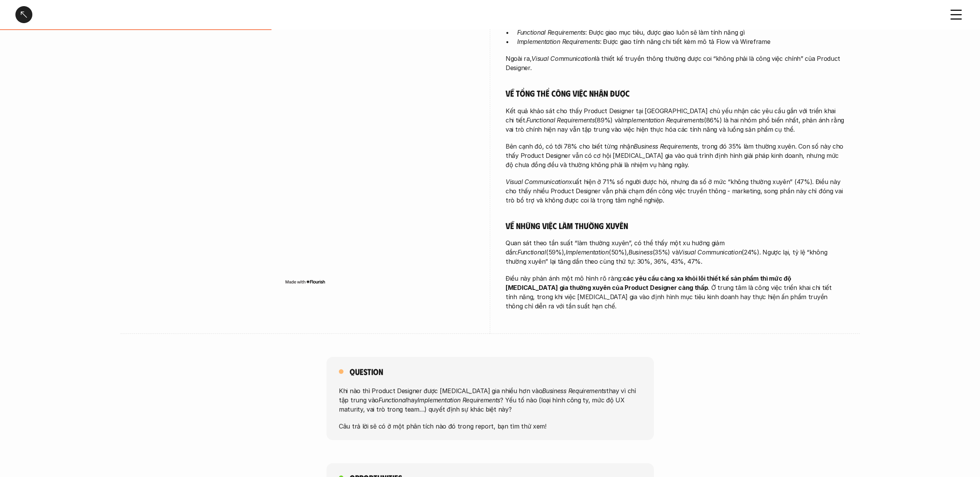 The width and height of the screenshot is (980, 477). I want to click on h5: Về những việc làm thường xuyên, so click(675, 226).